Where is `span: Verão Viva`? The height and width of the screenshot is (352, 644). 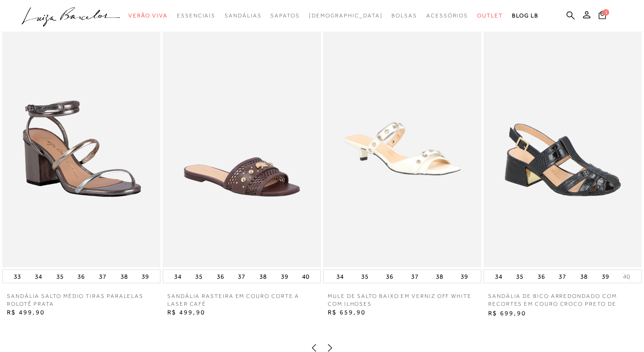
span: Verão Viva is located at coordinates (148, 16).